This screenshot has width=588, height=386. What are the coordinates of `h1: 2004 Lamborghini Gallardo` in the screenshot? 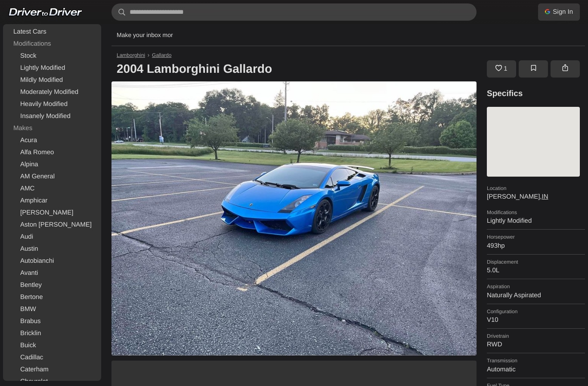 It's located at (297, 68).